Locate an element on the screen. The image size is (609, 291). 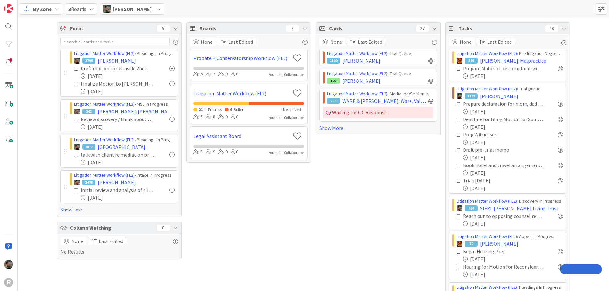
div: Prep Witnesses is located at coordinates (494, 135).